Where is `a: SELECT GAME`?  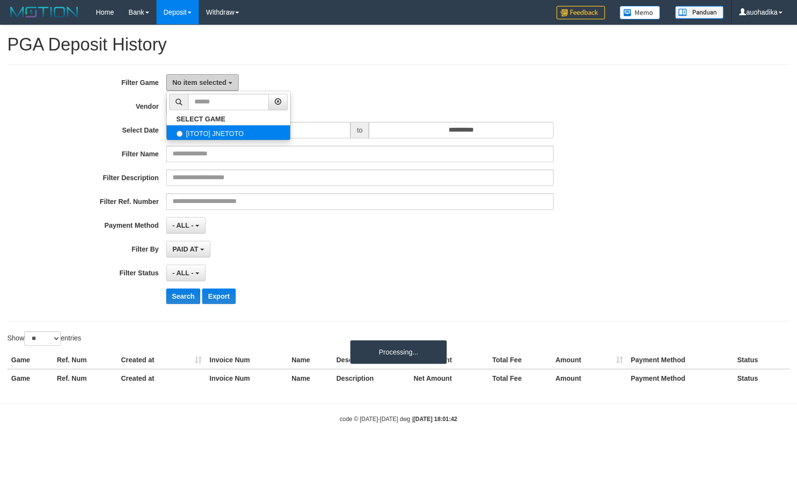 a: SELECT GAME is located at coordinates (228, 119).